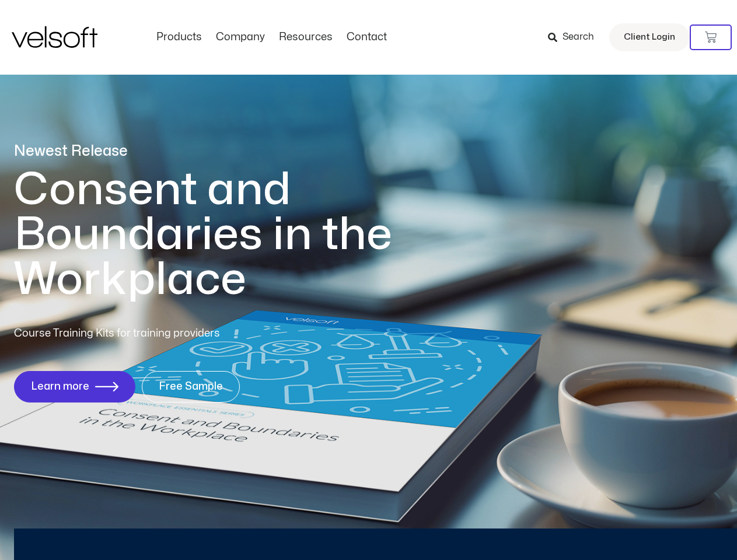  What do you see at coordinates (75, 387) in the screenshot?
I see `a: Learn more` at bounding box center [75, 387].